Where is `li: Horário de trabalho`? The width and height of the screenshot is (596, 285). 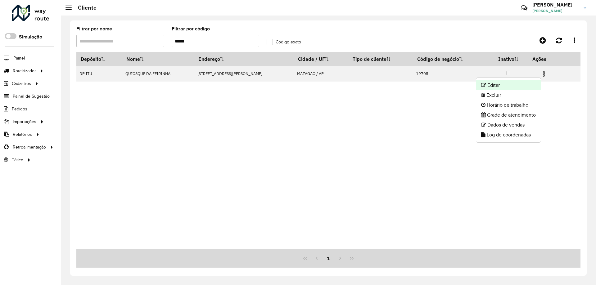
li: Horário de trabalho is located at coordinates (509, 105).